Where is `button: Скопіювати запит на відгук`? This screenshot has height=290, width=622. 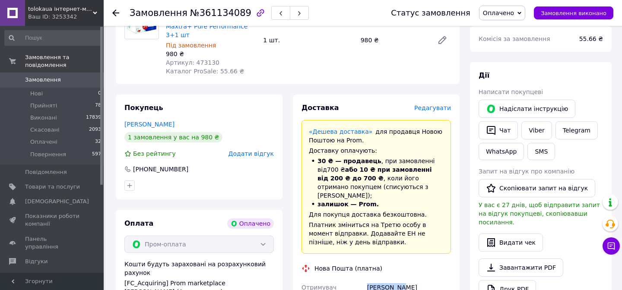
button: Скопіювати запит на відгук is located at coordinates (537, 188).